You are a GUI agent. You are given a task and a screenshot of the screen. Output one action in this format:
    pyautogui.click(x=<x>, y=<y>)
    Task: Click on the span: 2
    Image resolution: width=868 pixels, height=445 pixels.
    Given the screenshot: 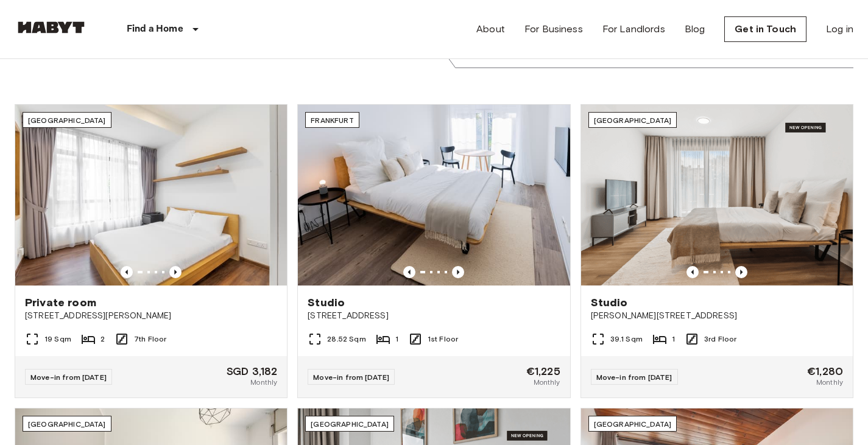 What is the action you would take?
    pyautogui.click(x=103, y=339)
    